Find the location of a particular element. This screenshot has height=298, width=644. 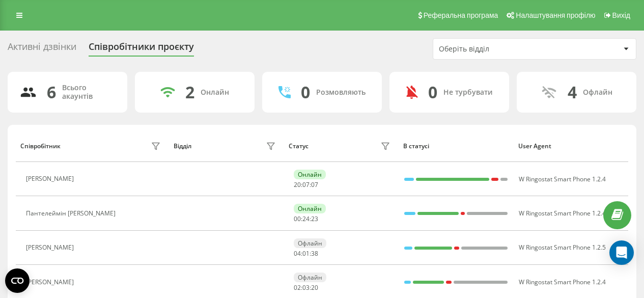

span: Налаштування профілю is located at coordinates (555, 16).